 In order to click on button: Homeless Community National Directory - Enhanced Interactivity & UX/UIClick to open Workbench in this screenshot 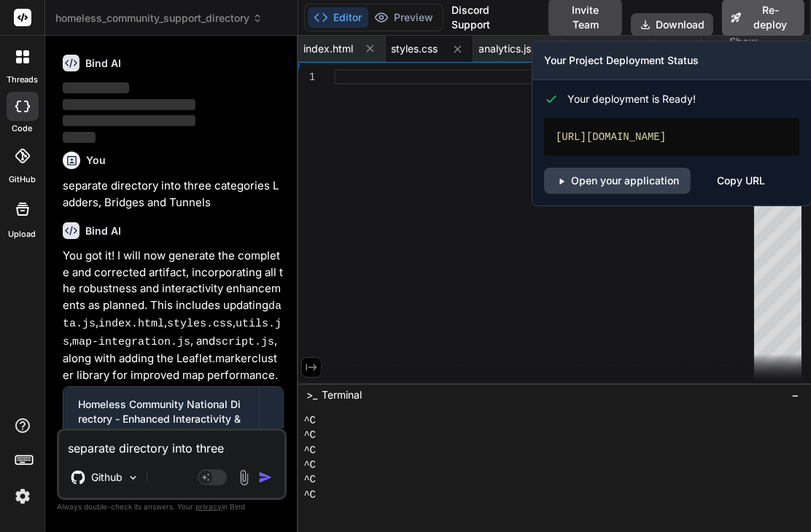, I will do `click(162, 426)`.